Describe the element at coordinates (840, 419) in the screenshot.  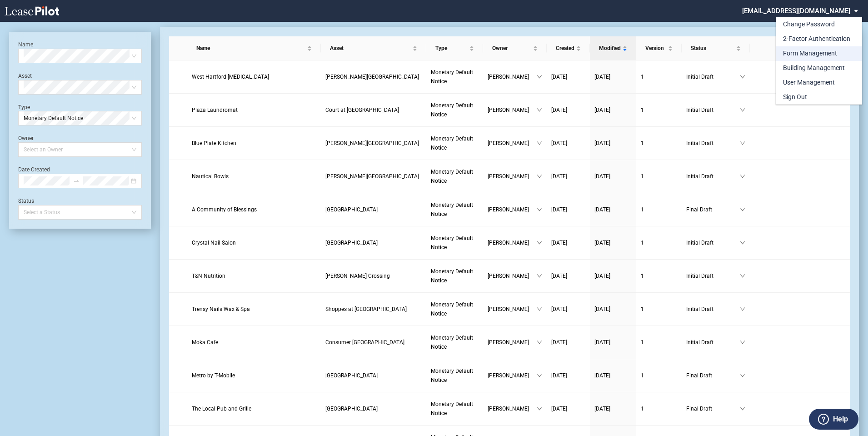
I see `label: Help` at that location.